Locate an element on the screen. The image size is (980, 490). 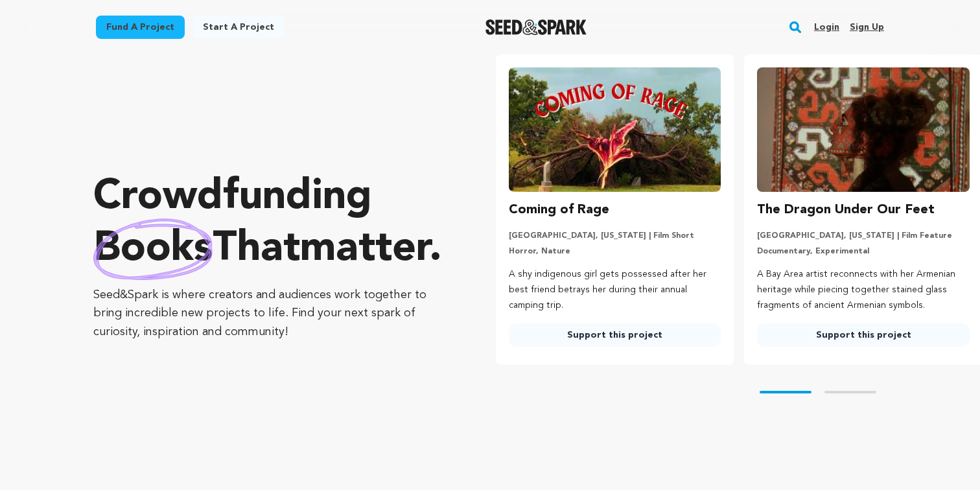
a: Seed&Spark Homepage is located at coordinates (536, 27).